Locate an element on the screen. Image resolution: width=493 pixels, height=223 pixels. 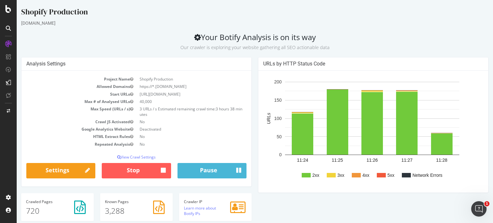
text: 200 is located at coordinates (261, 82).